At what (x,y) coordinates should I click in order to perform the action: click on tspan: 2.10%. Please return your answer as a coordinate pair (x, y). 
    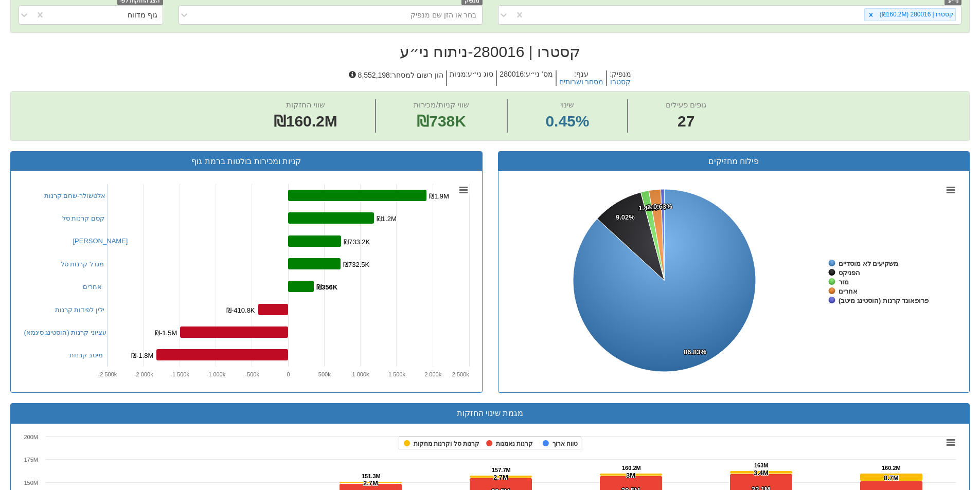
    Looking at the image, I should click on (656, 206).